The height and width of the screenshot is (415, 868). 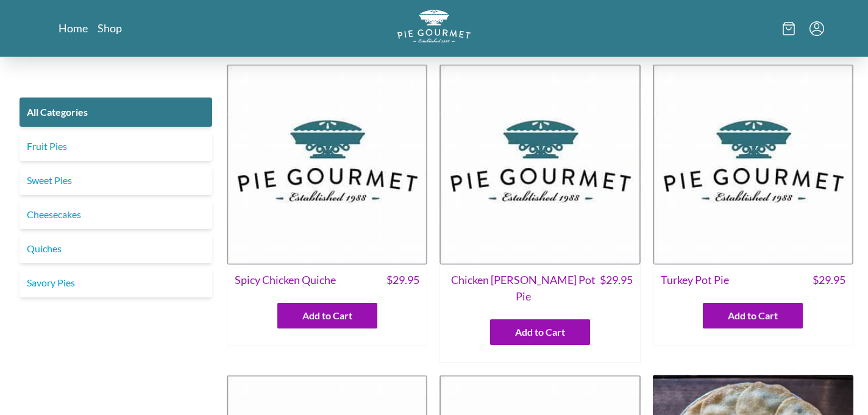 I want to click on a: All Categories, so click(x=116, y=112).